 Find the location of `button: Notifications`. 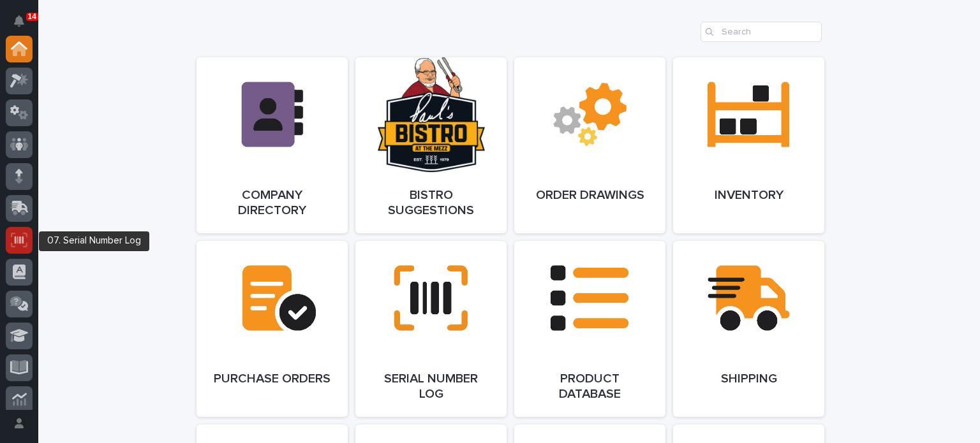

button: Notifications is located at coordinates (19, 21).